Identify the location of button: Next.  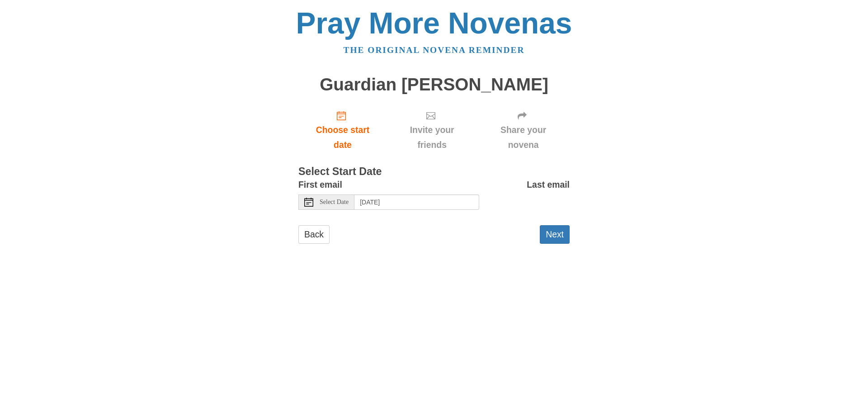
(555, 234).